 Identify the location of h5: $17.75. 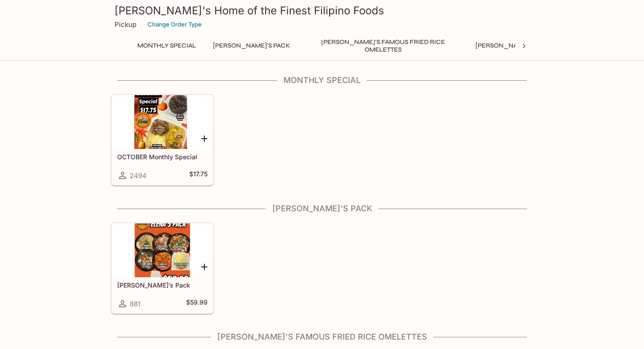
(199, 175).